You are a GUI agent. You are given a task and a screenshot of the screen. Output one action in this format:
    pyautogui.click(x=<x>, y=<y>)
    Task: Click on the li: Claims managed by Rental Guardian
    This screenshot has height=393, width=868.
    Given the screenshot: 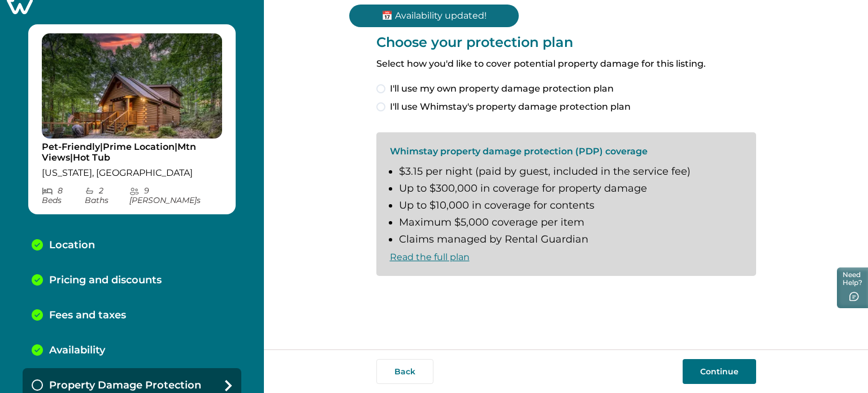 What is the action you would take?
    pyautogui.click(x=571, y=240)
    